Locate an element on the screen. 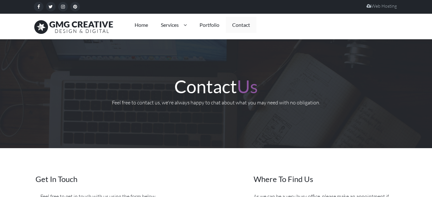 The width and height of the screenshot is (432, 197). span: Where To Find Us is located at coordinates (283, 179).